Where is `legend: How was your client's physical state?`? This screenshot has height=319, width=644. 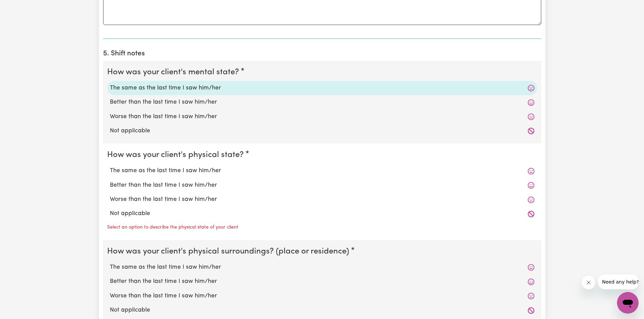 legend: How was your client's physical state? is located at coordinates (177, 155).